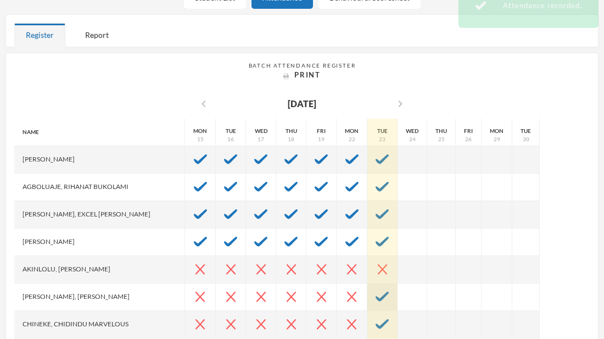 The height and width of the screenshot is (339, 604). I want to click on div: 22, so click(352, 139).